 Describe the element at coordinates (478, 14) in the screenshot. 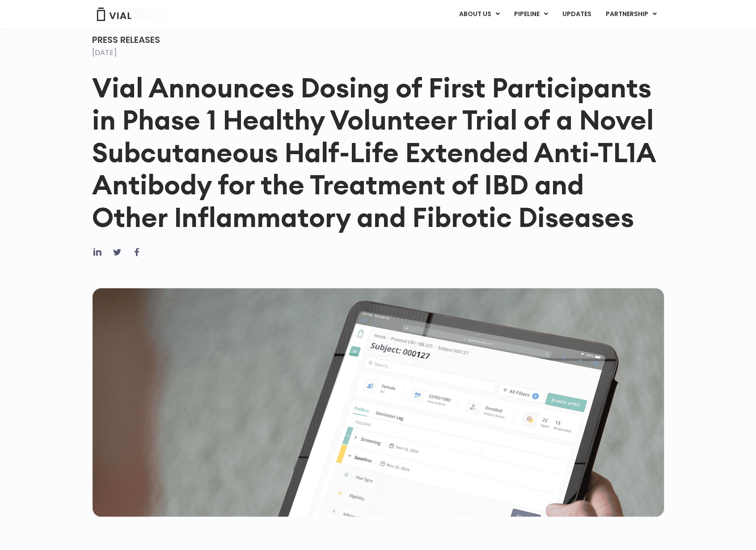

I see `a: ABOUT USMenu Toggle` at that location.